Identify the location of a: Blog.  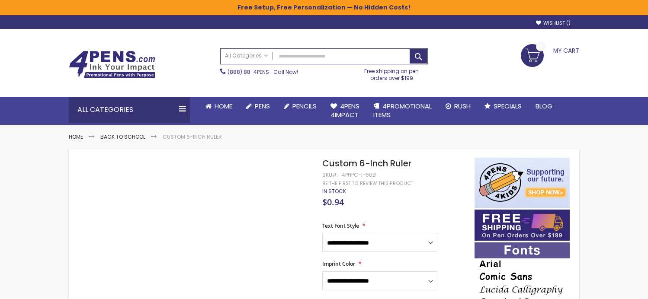
(544, 106).